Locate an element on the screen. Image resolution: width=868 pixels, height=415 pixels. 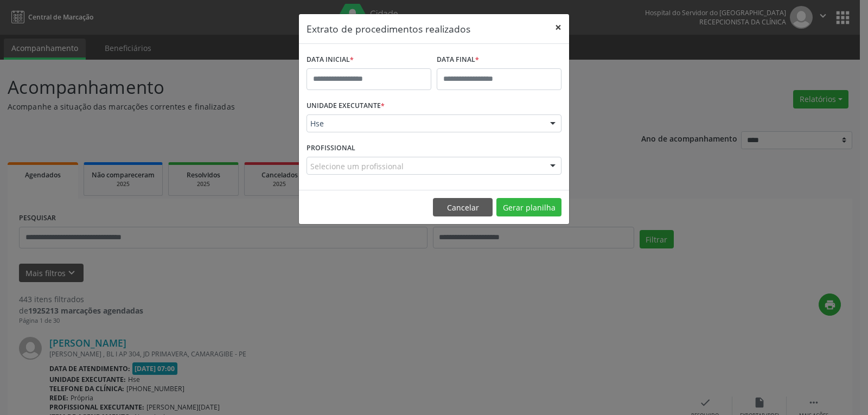
button: Gerar planilha is located at coordinates (529, 207).